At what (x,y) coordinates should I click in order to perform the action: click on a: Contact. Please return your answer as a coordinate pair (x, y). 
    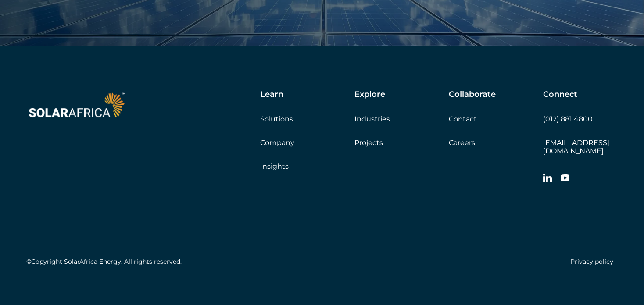
    Looking at the image, I should click on (463, 119).